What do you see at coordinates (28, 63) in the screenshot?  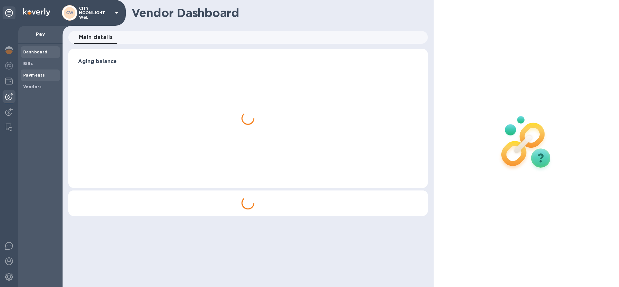 I see `b: Bills` at bounding box center [28, 63].